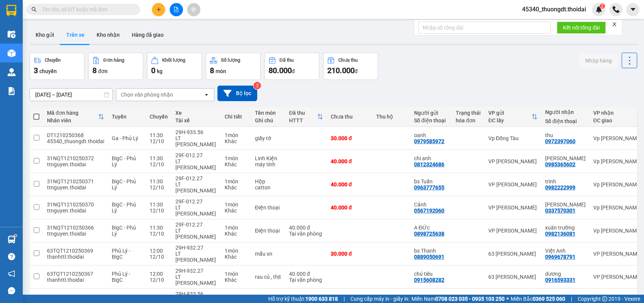  Describe the element at coordinates (322, 299) in the screenshot. I see `strong: 1900 633 818` at that location.